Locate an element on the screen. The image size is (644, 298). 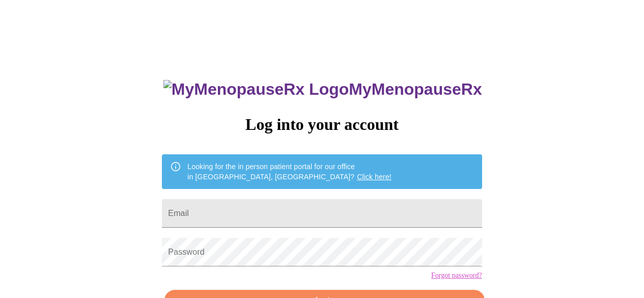
a: Forgot password? is located at coordinates (457, 276).